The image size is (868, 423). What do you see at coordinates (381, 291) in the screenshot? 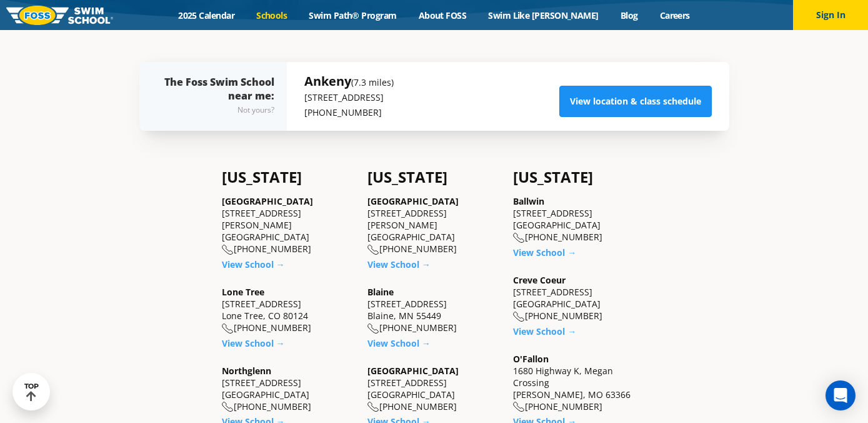
I see `a: Blaine` at bounding box center [381, 291].